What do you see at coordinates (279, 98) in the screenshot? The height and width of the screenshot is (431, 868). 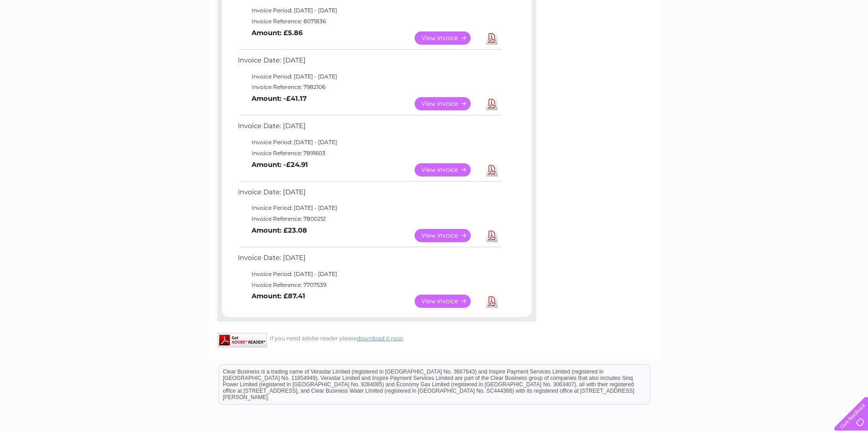 I see `b: Amount: -£41.17` at bounding box center [279, 98].